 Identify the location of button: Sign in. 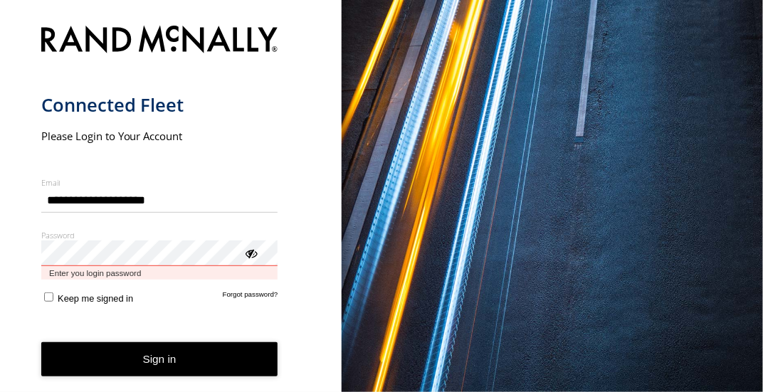
(160, 360).